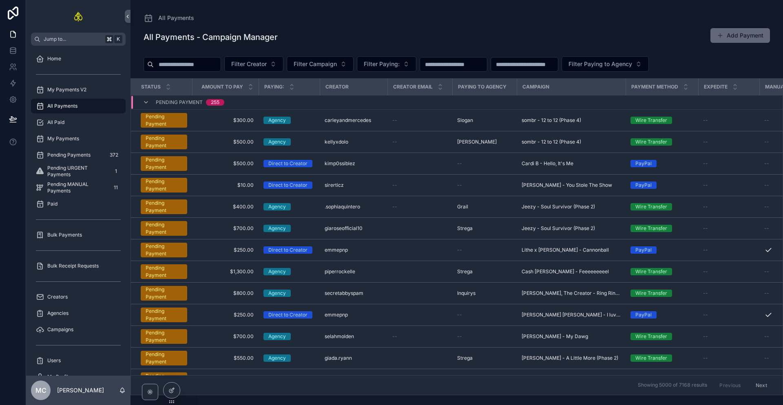  What do you see at coordinates (225, 120) in the screenshot?
I see `a: $300.00` at bounding box center [225, 120].